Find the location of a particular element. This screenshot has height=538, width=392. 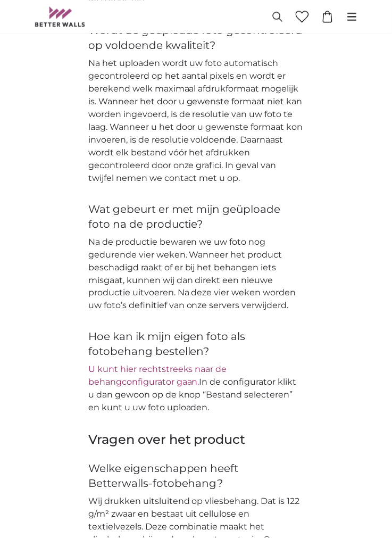

p: Na het uploaden wordt uw foto automatisch gecontroleerd op het aantal pixels en wordt er berekend... is located at coordinates (196, 121).